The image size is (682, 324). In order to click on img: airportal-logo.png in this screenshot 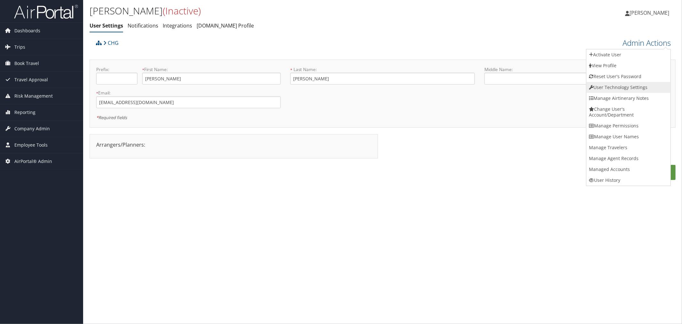, I will do `click(46, 12)`.